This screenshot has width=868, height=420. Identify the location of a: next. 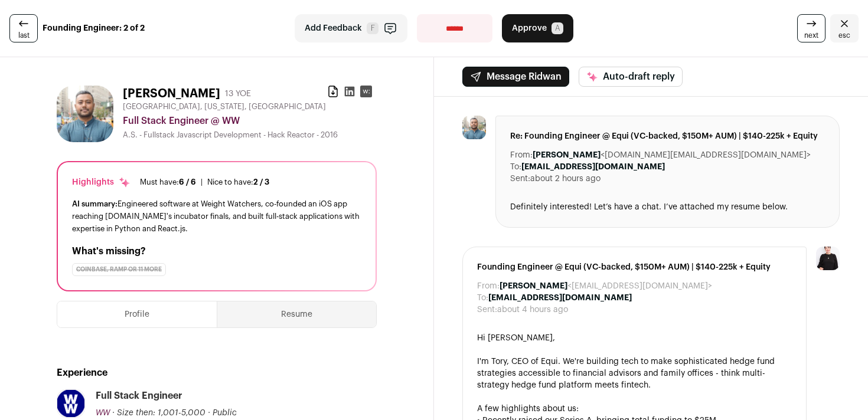
(811, 29).